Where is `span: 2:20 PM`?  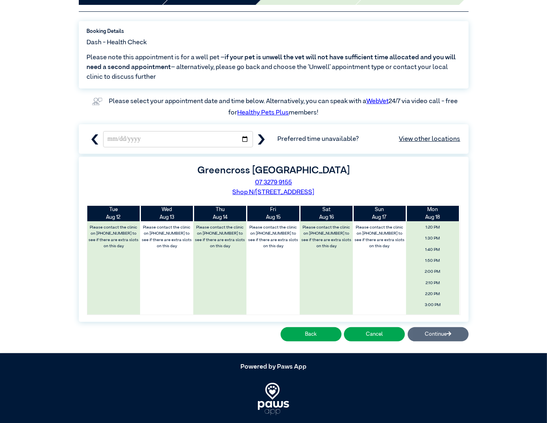
span: 2:20 PM is located at coordinates (433, 294).